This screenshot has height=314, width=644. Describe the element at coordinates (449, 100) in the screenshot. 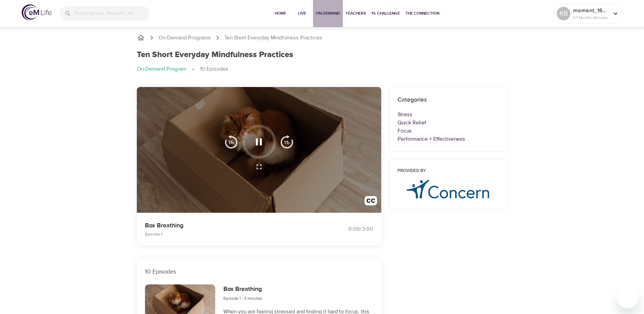

I see `h6: Categories` at that location.